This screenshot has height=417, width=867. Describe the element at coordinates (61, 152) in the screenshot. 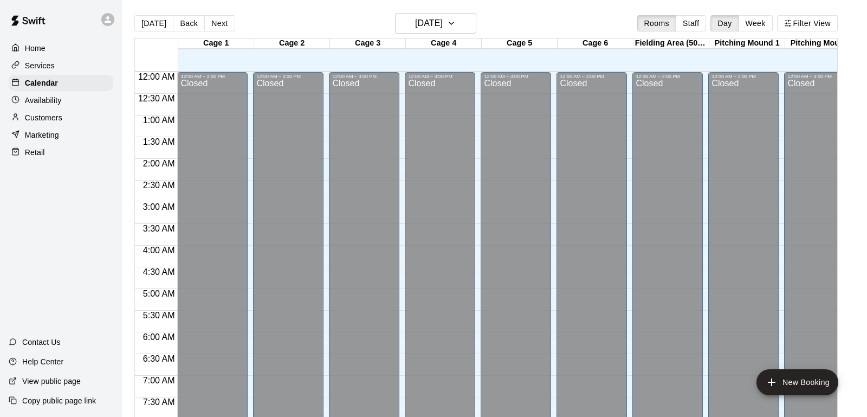

I see `a: Retail` at that location.